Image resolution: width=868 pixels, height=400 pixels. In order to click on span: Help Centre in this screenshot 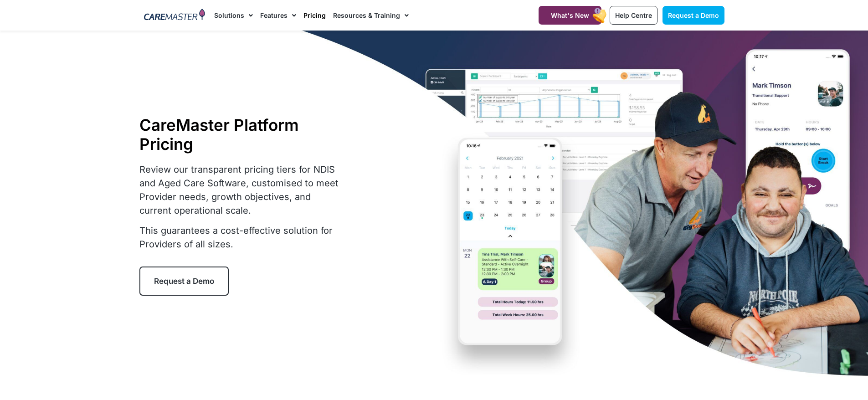, I will do `click(634, 15)`.